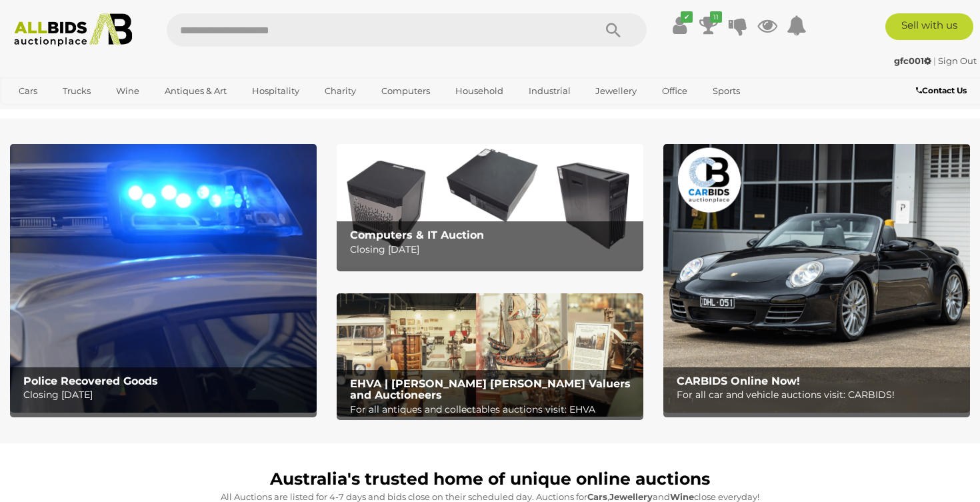  I want to click on a: Trucks, so click(77, 90).